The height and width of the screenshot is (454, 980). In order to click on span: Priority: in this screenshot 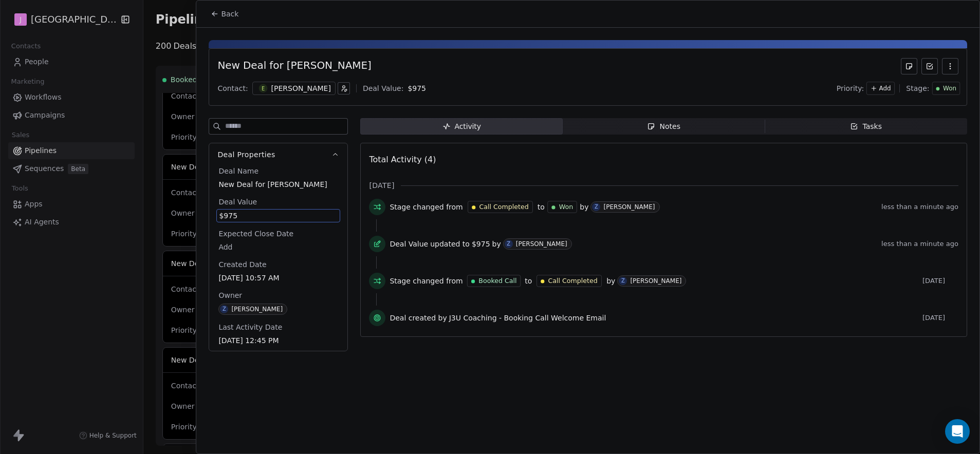, I will do `click(850, 89)`.